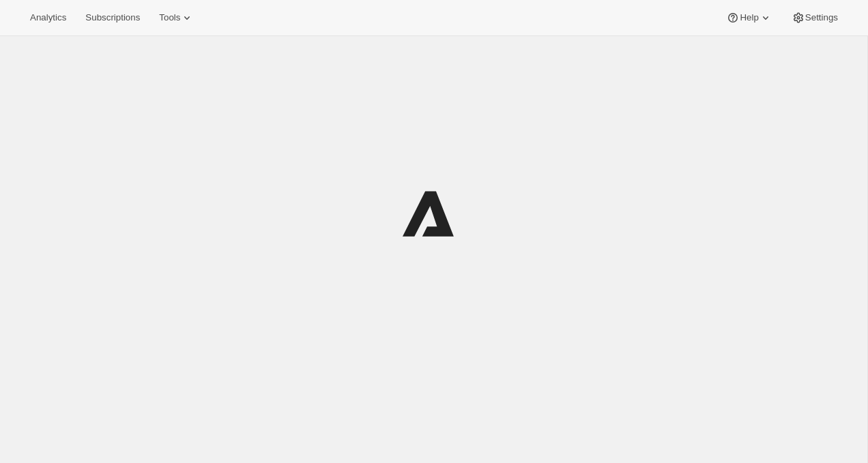 The image size is (868, 463). I want to click on span: Tools, so click(169, 18).